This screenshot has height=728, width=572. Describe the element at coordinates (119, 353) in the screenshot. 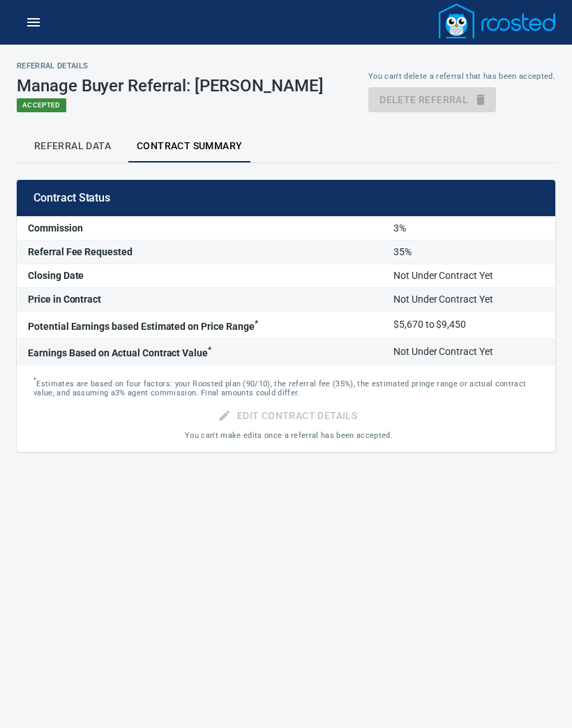

I see `b: Earnings Based on Actual Contract Value` at that location.